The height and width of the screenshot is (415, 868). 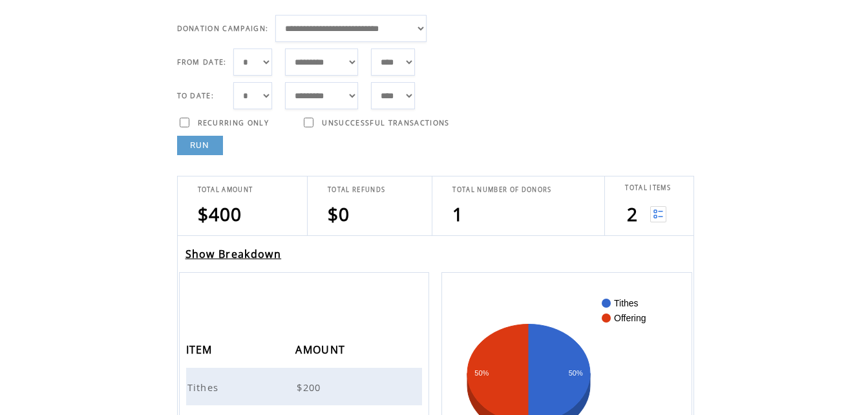 What do you see at coordinates (322, 349) in the screenshot?
I see `a: AMOUNT` at bounding box center [322, 349].